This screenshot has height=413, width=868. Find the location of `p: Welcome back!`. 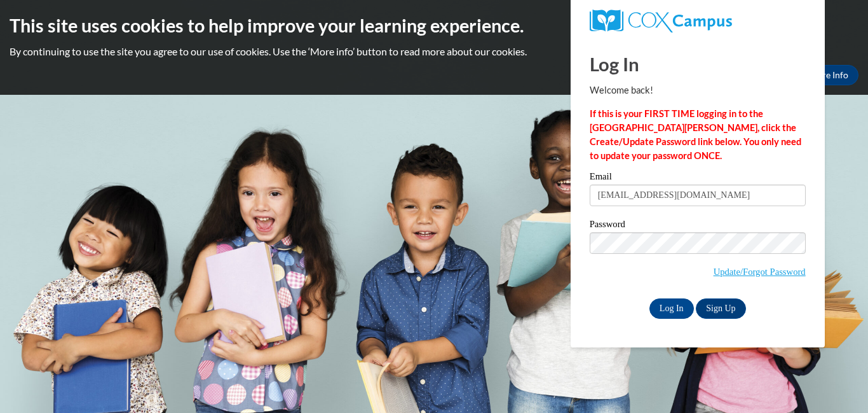

p: Welcome back! is located at coordinates (698, 90).